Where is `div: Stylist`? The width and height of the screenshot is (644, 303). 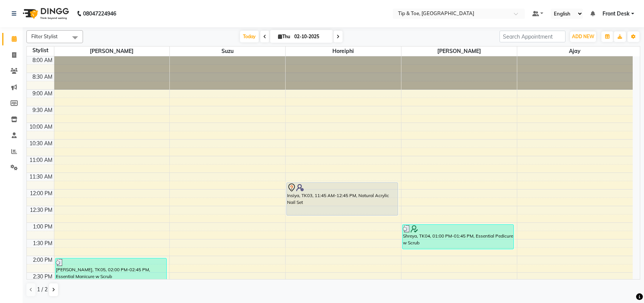
div: Stylist is located at coordinates (40, 50).